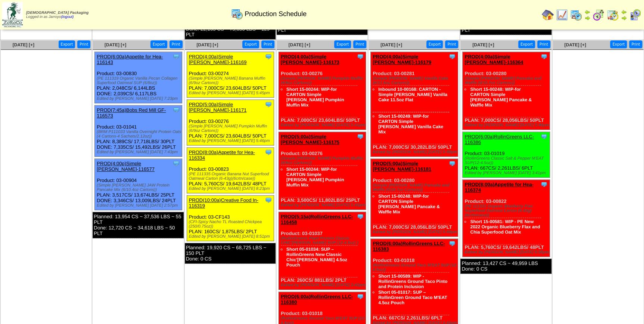 The height and width of the screenshot is (324, 644). Describe the element at coordinates (139, 77) in the screenshot. I see `div: Product: 03-00830 PLAN: 2,048CS / 6,144LBS DONE: 2,039CS / 6,117LBS` at that location.